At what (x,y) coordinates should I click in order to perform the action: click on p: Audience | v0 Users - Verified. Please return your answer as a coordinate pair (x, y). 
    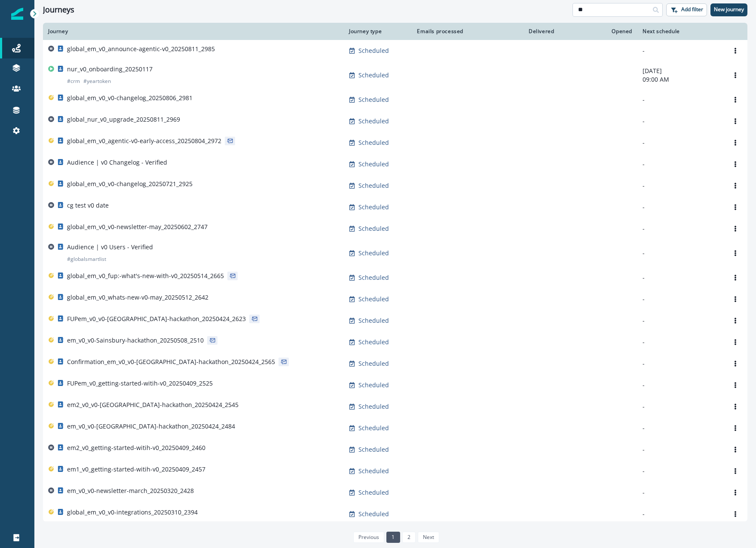
    Looking at the image, I should click on (110, 247).